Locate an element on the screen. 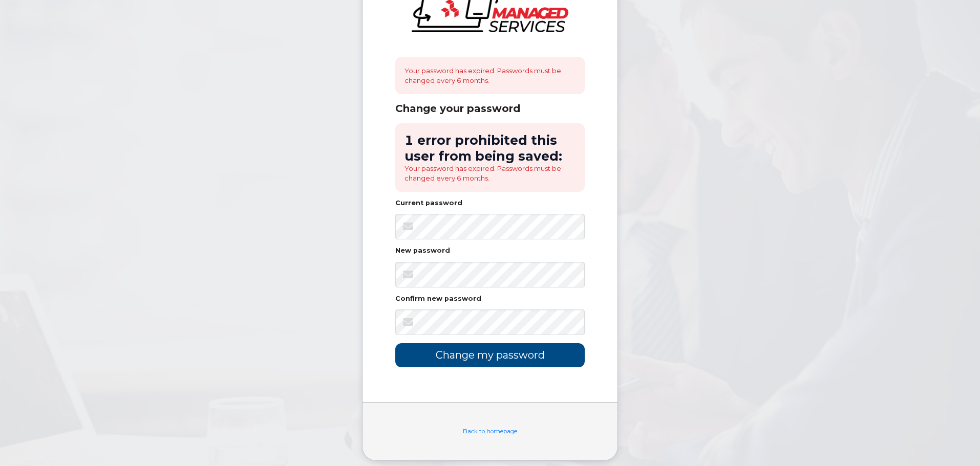  input: Change my password is located at coordinates (490, 355).